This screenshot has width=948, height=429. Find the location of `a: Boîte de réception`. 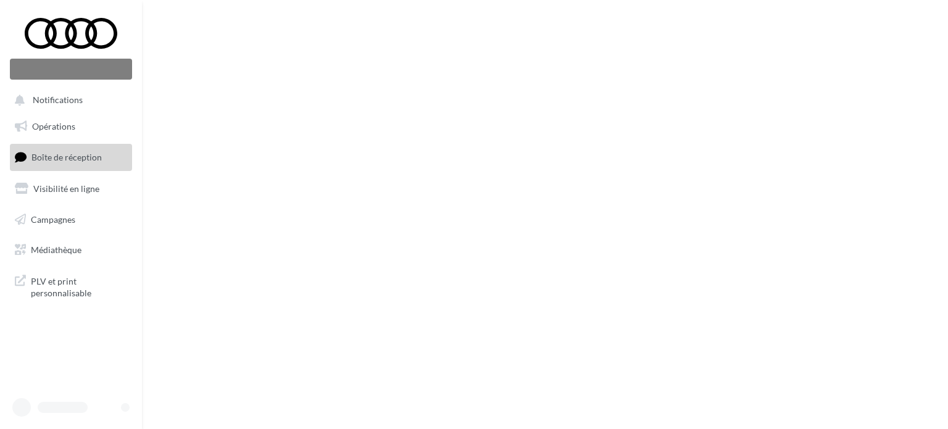

a: Boîte de réception is located at coordinates (71, 157).